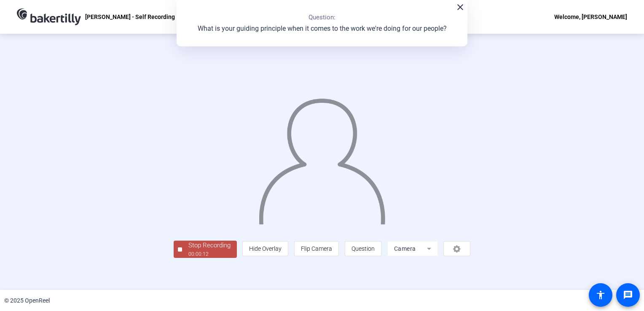  Describe the element at coordinates (460, 7) in the screenshot. I see `mat-icon: close` at that location.